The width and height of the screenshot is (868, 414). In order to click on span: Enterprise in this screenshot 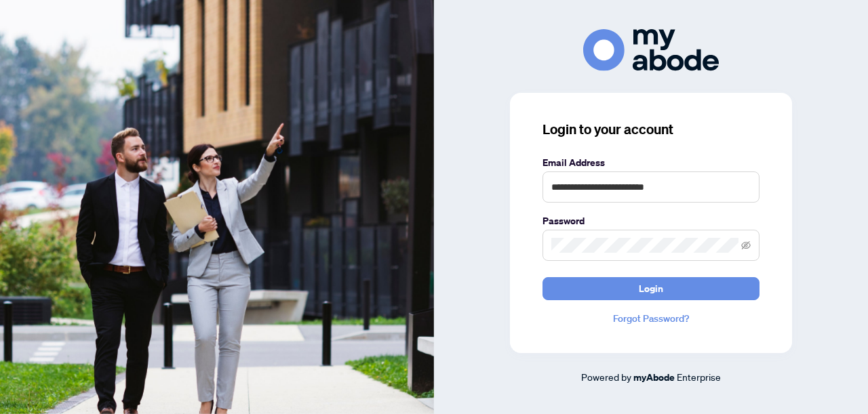, I will do `click(698, 377)`.